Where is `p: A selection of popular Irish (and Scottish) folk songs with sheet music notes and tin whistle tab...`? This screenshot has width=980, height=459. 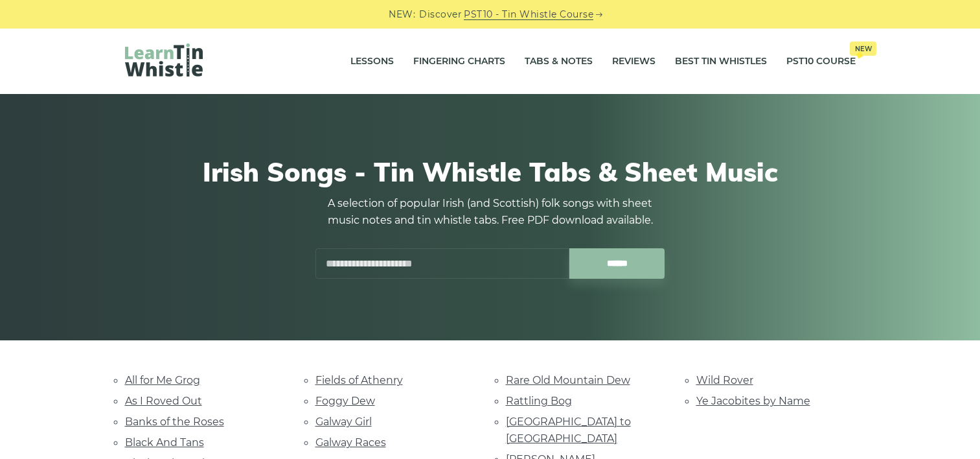
p: A selection of popular Irish (and Scottish) folk songs with sheet music notes and tin whistle tab... is located at coordinates (490, 212).